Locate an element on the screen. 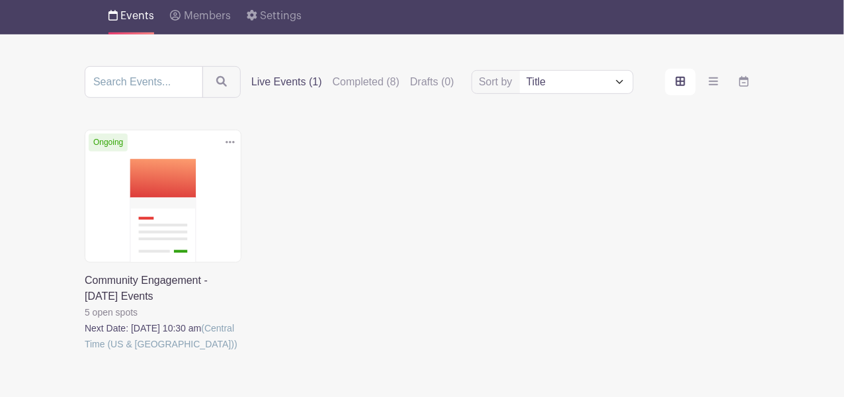  span: Members is located at coordinates (207, 16).